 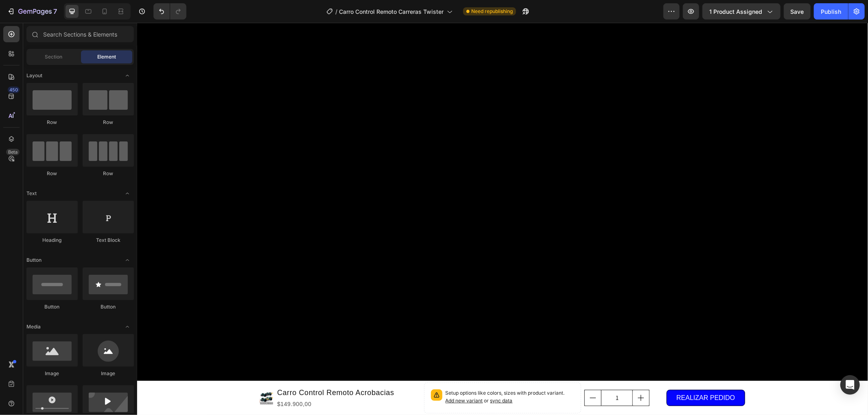 What do you see at coordinates (31, 11) in the screenshot?
I see `button: 7` at bounding box center [31, 11].